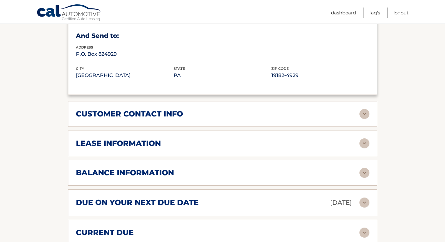 The width and height of the screenshot is (445, 242). I want to click on p: 19182-4929, so click(320, 75).